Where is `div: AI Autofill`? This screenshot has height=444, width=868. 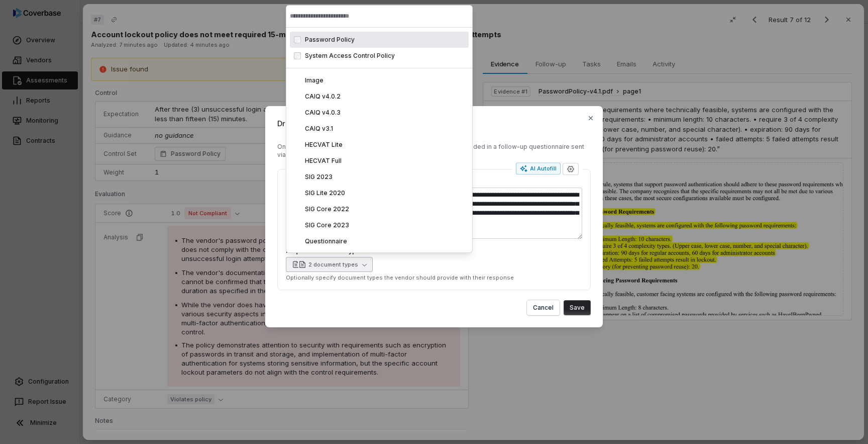 div: AI Autofill is located at coordinates (538, 168).